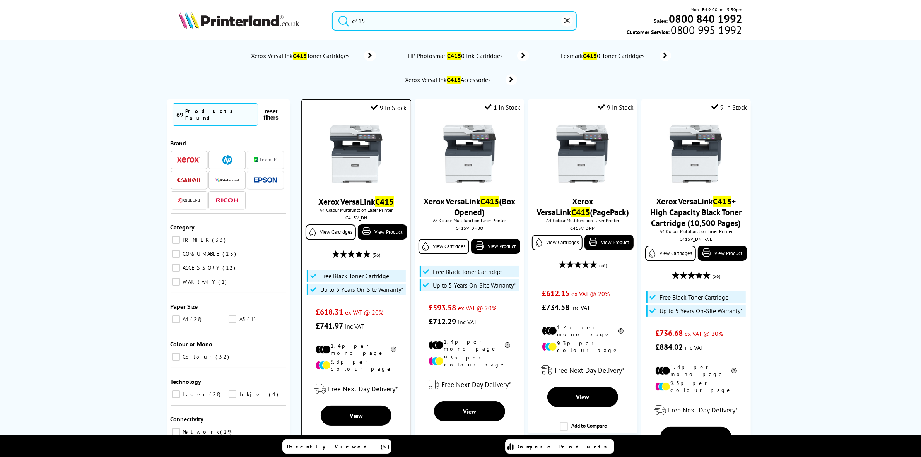 This screenshot has height=457, width=921. Describe the element at coordinates (265, 160) in the screenshot. I see `img: Lexmark` at that location.